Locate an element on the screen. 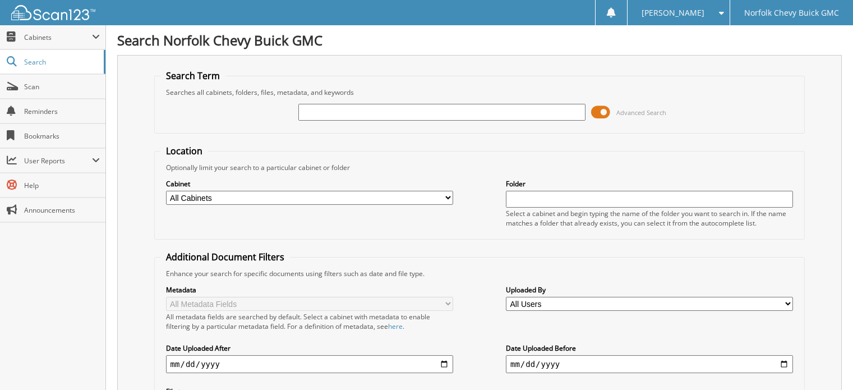 The image size is (853, 390). h1: Search Norfolk Chevy Buick GMC is located at coordinates (479, 40).